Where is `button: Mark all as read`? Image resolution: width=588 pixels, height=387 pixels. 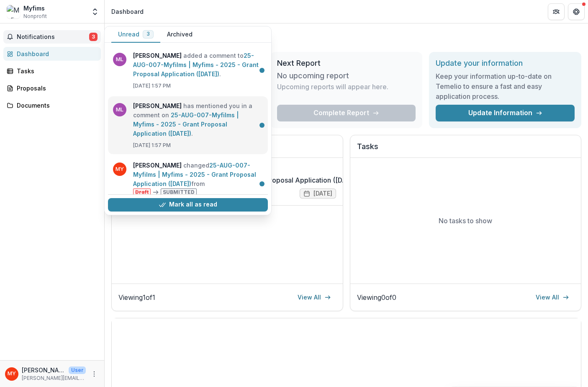
button: Mark all as read is located at coordinates (188, 205).